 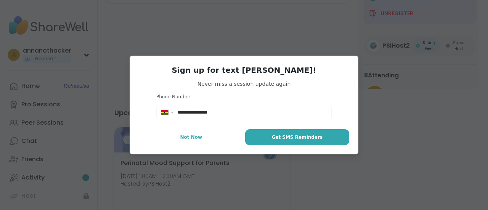 What do you see at coordinates (244, 97) in the screenshot?
I see `h3: Phone Number` at bounding box center [244, 97].